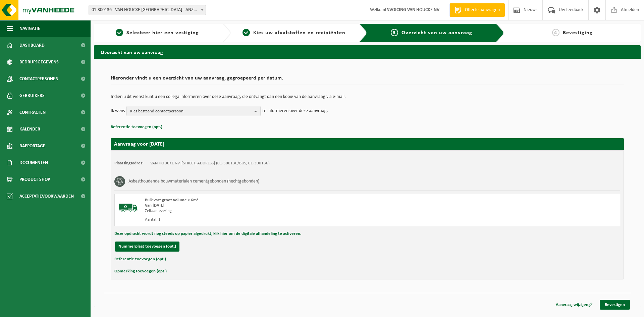 The width and height of the screenshot is (644, 317). Describe the element at coordinates (556, 33) in the screenshot. I see `span: 4` at that location.